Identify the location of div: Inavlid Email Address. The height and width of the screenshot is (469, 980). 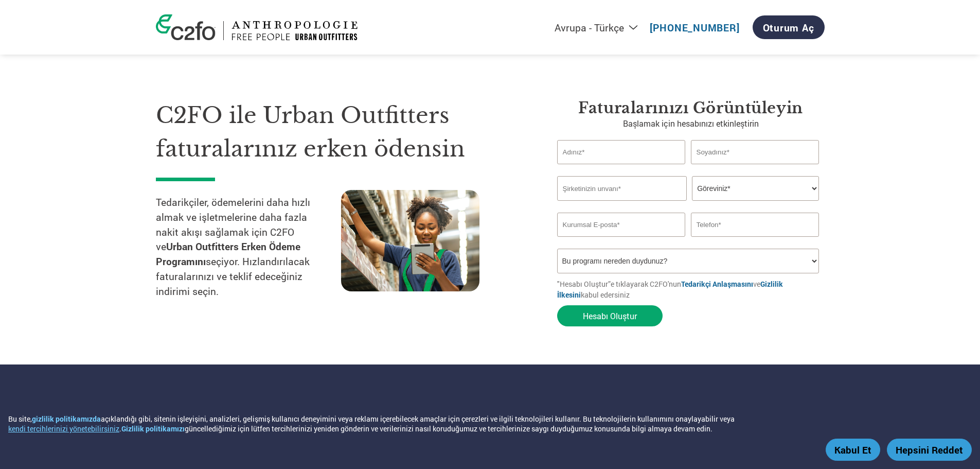
(621, 241).